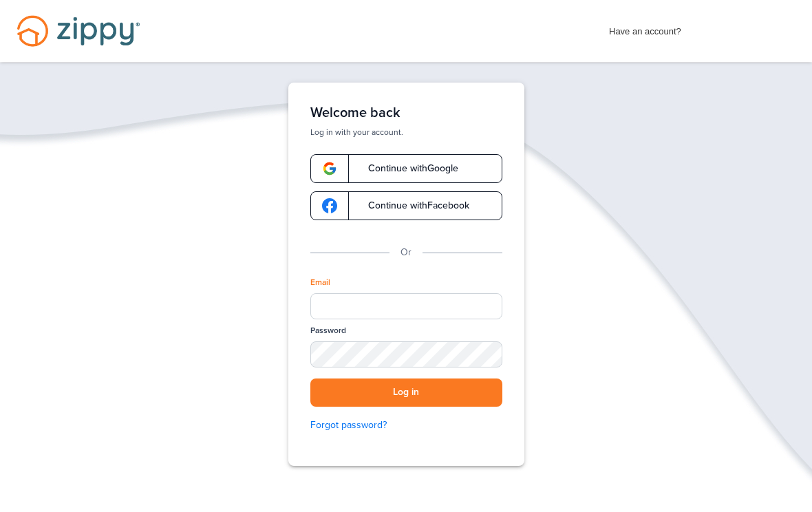 Image resolution: width=812 pixels, height=512 pixels. Describe the element at coordinates (406, 425) in the screenshot. I see `a: Forgot password?` at that location.